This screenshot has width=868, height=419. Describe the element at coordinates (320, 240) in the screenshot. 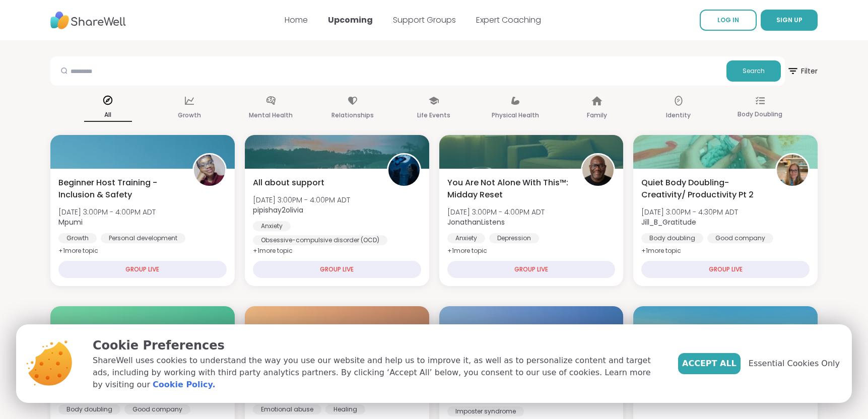

I see `div: Obsessive-compulsive disorder (OCD)` at that location.